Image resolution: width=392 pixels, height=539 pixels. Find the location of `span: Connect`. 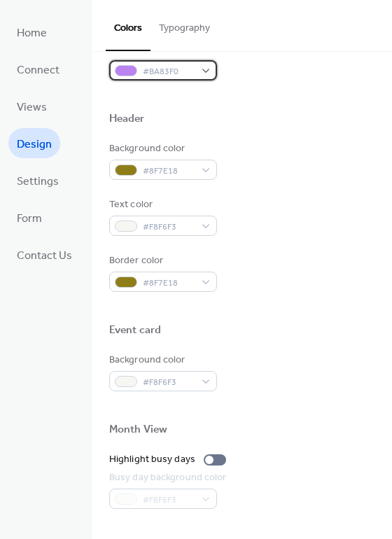

span: Connect is located at coordinates (38, 69).